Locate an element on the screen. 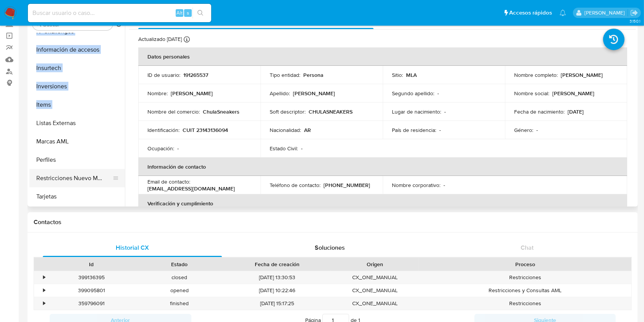 Image resolution: width=644 pixels, height=322 pixels. span: Soluciones is located at coordinates (330, 247).